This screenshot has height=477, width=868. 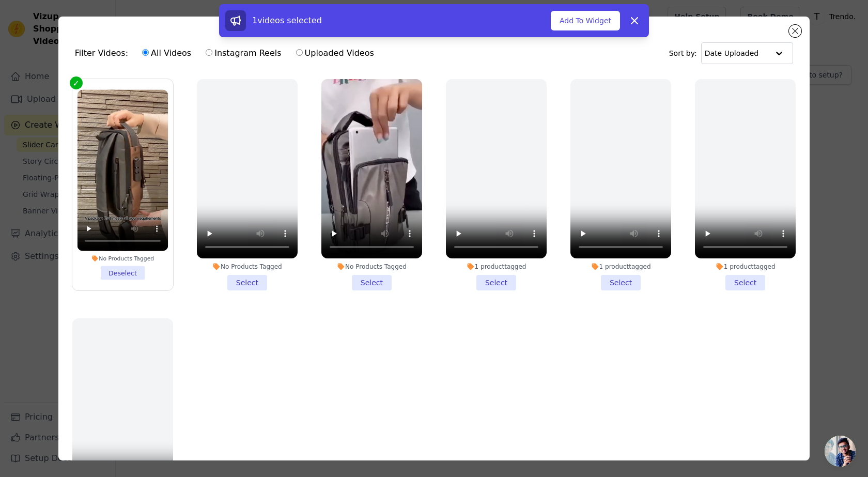 I want to click on label: All Videos, so click(x=166, y=53).